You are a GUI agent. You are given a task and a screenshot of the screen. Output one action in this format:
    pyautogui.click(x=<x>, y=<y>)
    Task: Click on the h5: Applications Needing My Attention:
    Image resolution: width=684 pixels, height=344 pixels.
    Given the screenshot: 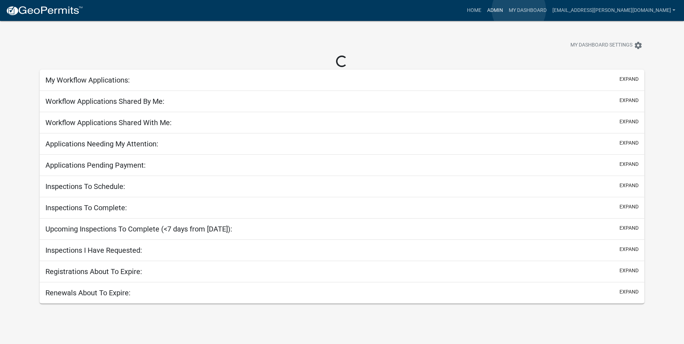 What is the action you would take?
    pyautogui.click(x=102, y=144)
    